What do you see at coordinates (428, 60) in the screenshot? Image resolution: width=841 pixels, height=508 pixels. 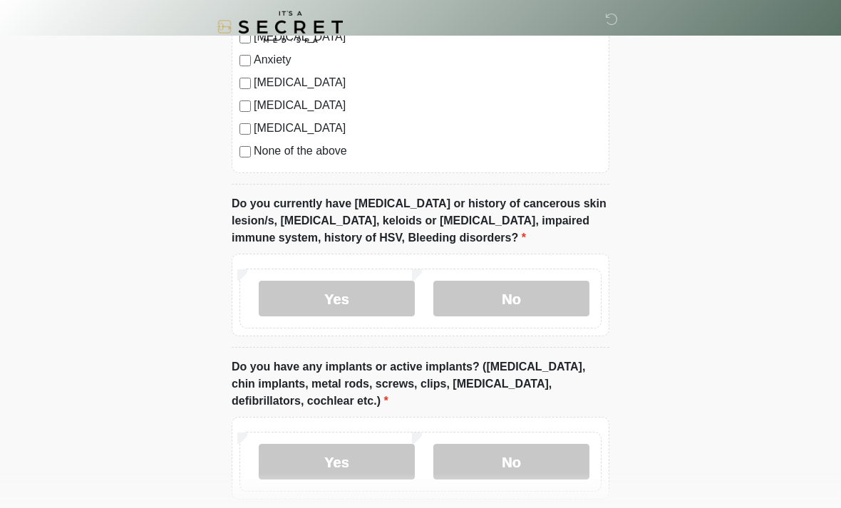 I see `label: Anxiety` at bounding box center [428, 60].